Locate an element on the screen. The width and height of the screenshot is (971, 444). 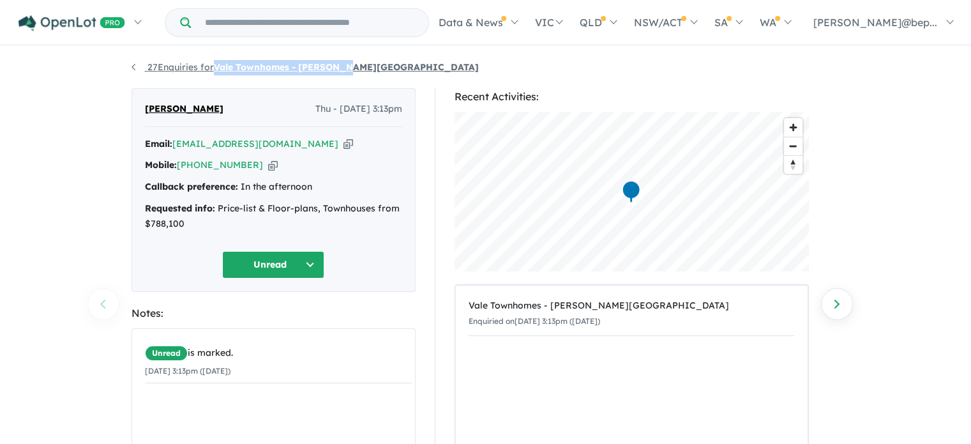
button: Zoom in is located at coordinates (793, 127).